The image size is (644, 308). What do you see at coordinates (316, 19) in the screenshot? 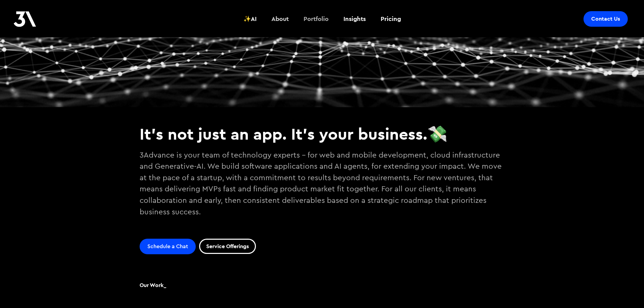
I see `a: Portfolio` at bounding box center [316, 19].